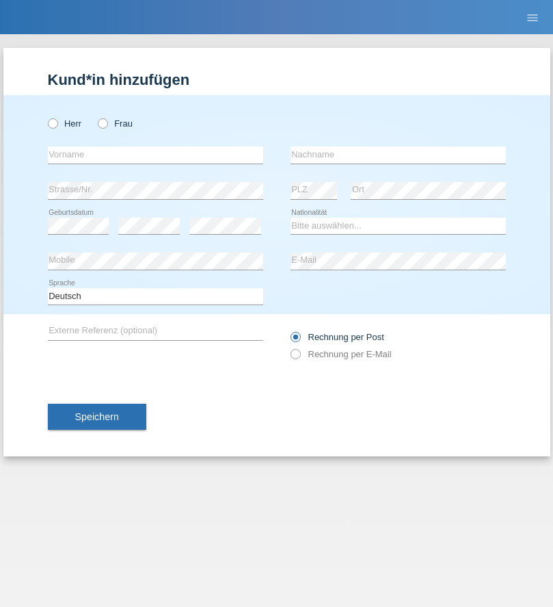 The image size is (553, 607). What do you see at coordinates (337, 337) in the screenshot?
I see `label: Rechnung per Post` at bounding box center [337, 337].